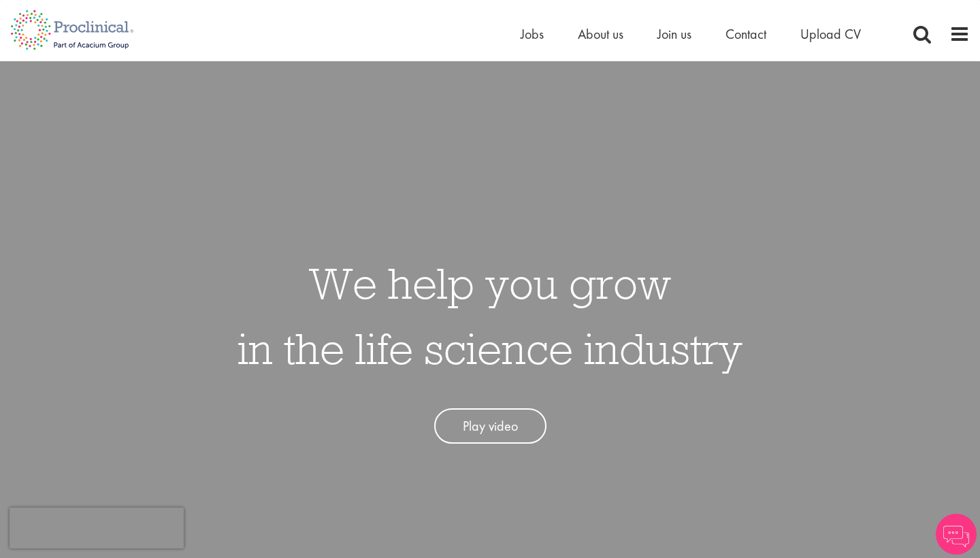 This screenshot has height=558, width=980. Describe the element at coordinates (600, 34) in the screenshot. I see `a: About us` at that location.